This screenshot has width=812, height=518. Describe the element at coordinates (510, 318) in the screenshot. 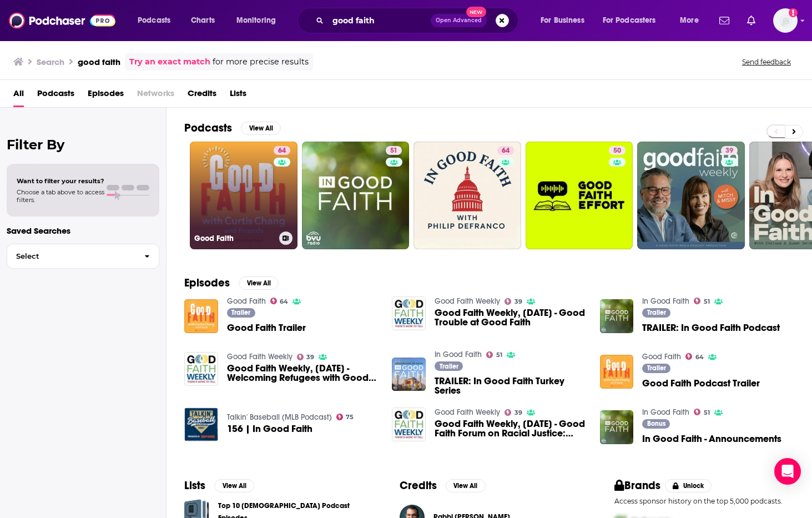

I see `a: Good Faith Weekly, 02/04/2022 - Good Trouble at Good Faith` at that location.